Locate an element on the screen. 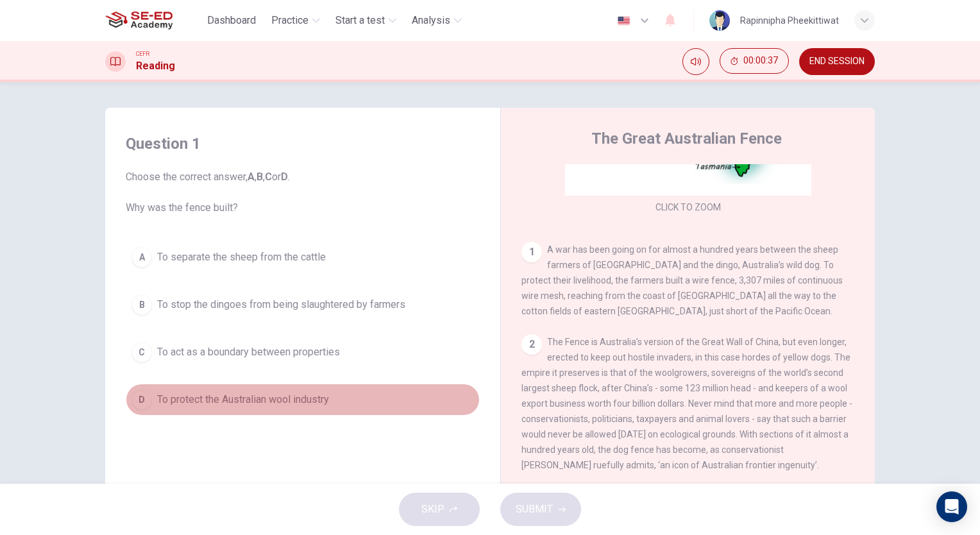  div: Mute is located at coordinates (696, 62).